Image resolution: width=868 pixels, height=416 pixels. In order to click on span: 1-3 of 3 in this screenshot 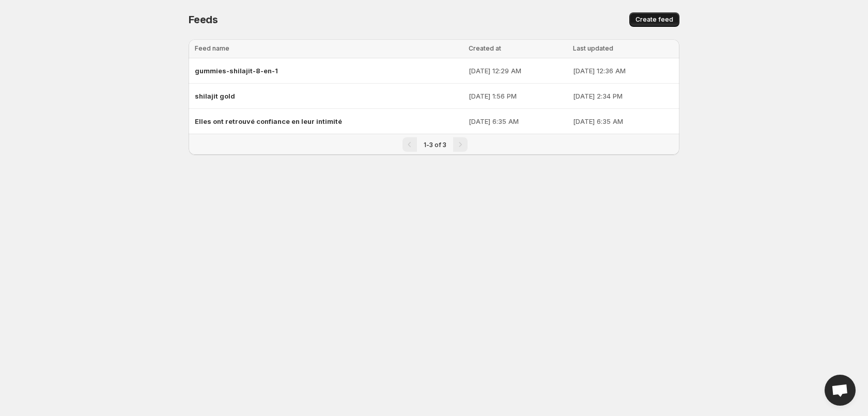, I will do `click(435, 145)`.